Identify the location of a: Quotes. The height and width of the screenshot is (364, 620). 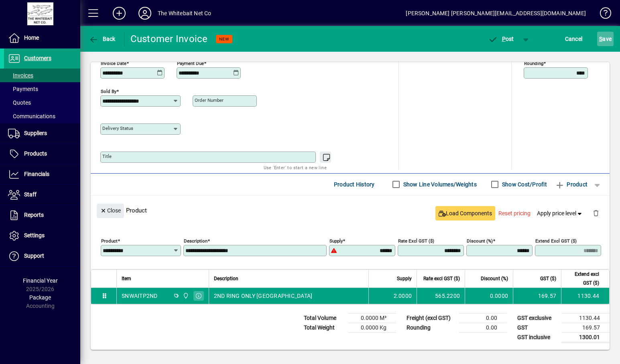
(42, 103).